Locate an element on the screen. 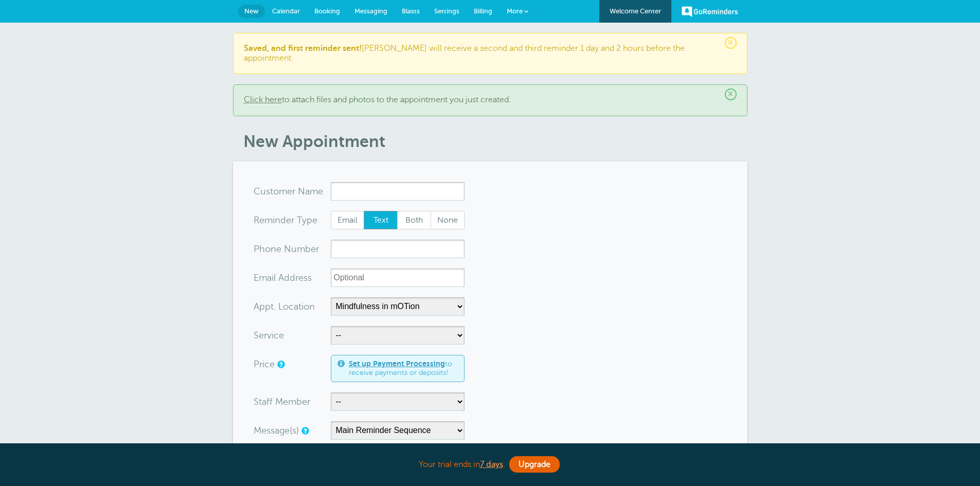 This screenshot has height=486, width=980. span: Email is located at coordinates (348, 220).